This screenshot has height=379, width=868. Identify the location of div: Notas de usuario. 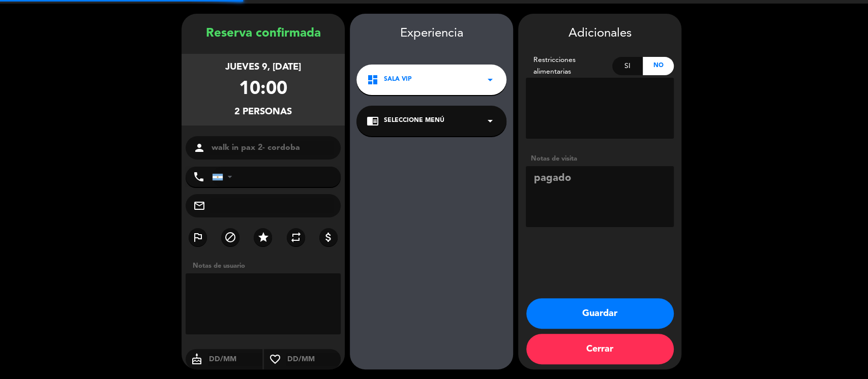
(266, 266).